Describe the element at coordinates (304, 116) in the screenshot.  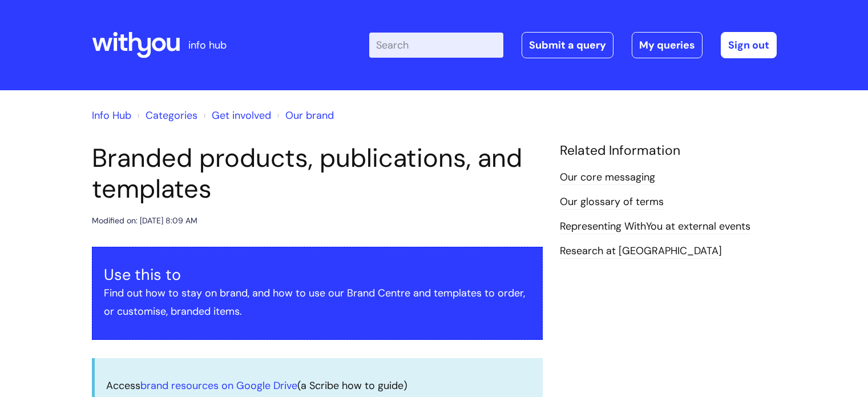
I see `li: Our brand` at that location.